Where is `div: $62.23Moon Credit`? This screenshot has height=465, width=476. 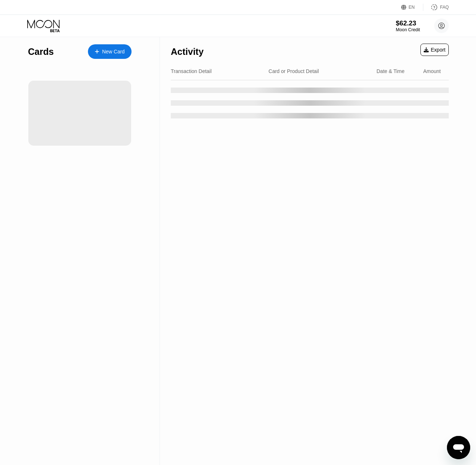
div: $62.23Moon Credit is located at coordinates (408, 26).